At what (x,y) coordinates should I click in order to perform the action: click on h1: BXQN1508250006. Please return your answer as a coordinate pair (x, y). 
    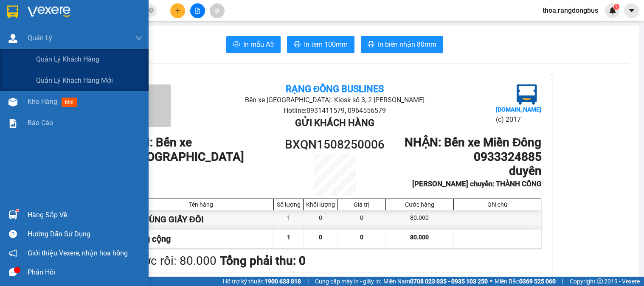
    Looking at the image, I should click on (335, 145).